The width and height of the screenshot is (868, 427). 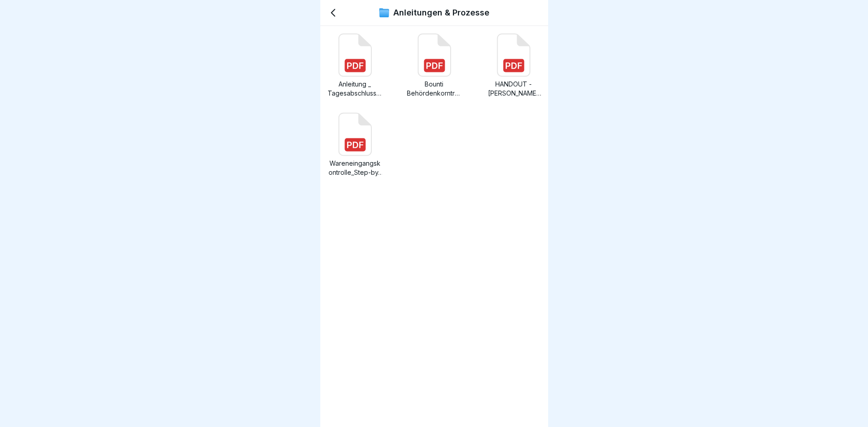 I want to click on p: Anleitung _ Tagesabschluss.pdf, so click(x=355, y=89).